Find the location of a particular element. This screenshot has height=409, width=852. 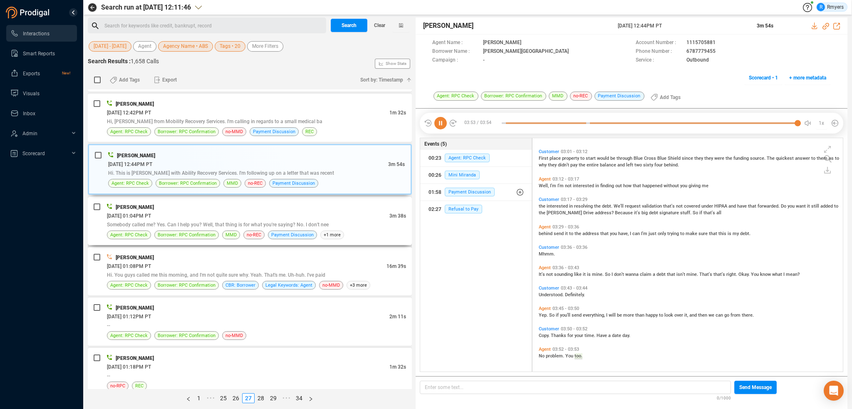

span: Inbox is located at coordinates (29, 114).